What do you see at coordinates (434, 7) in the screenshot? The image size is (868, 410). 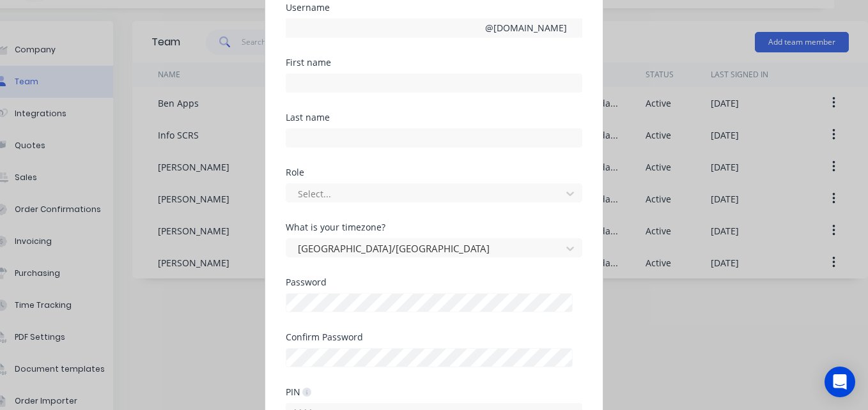 I see `div: Username` at bounding box center [434, 7].